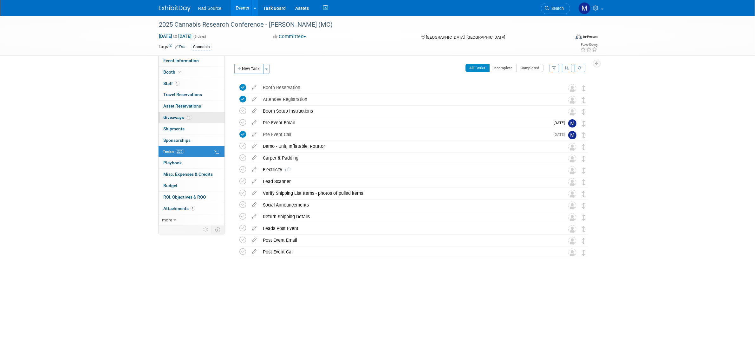  Describe the element at coordinates (191, 163) in the screenshot. I see `a: Playbook` at that location.